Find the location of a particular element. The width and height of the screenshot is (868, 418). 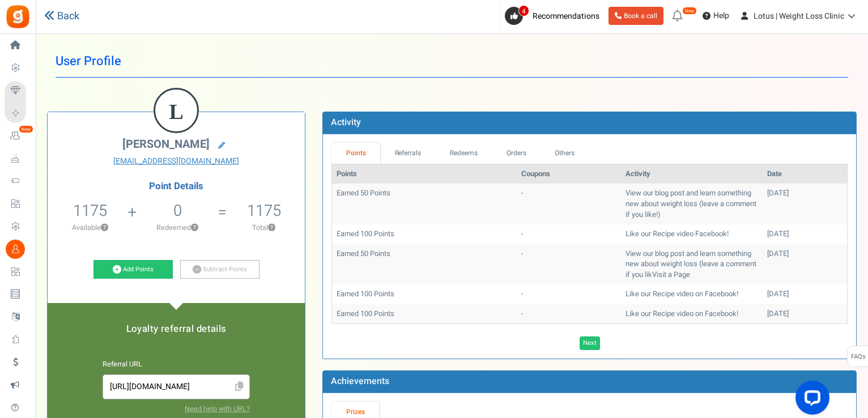

th: Date is located at coordinates (804, 174).